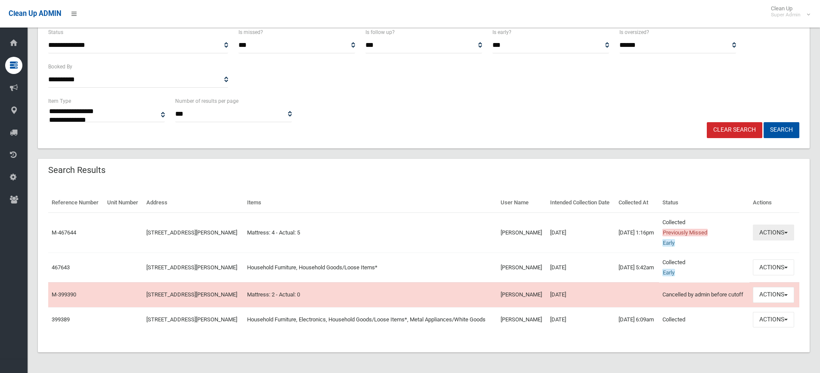 This screenshot has width=820, height=373. Describe the element at coordinates (502, 32) in the screenshot. I see `label: Is early?` at that location.